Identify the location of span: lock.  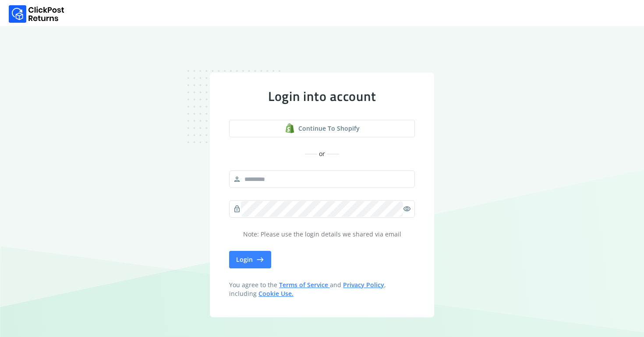
(237, 209).